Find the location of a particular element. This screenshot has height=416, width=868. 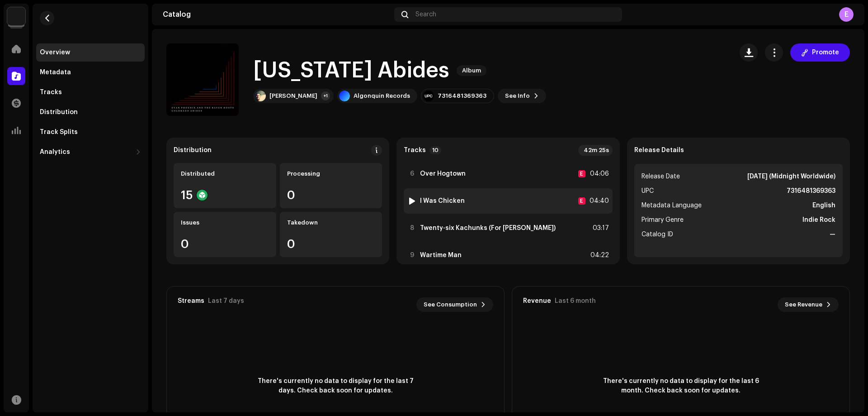

div: Revenue is located at coordinates (538, 301).